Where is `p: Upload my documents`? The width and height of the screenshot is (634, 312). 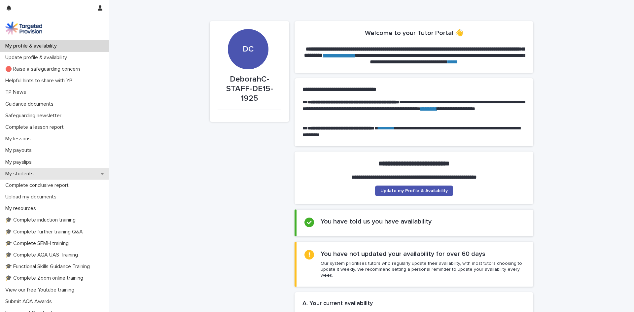 p: Upload my documents is located at coordinates (32, 197).